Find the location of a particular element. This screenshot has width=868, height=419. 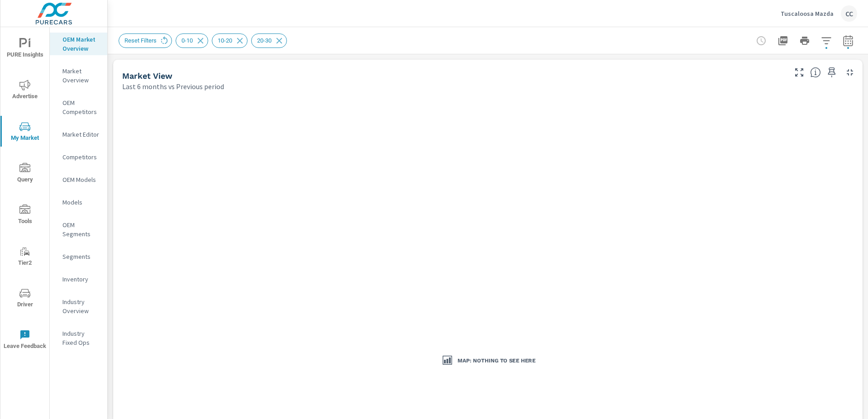

p: Tuscaloosa Mazda is located at coordinates (807, 14).